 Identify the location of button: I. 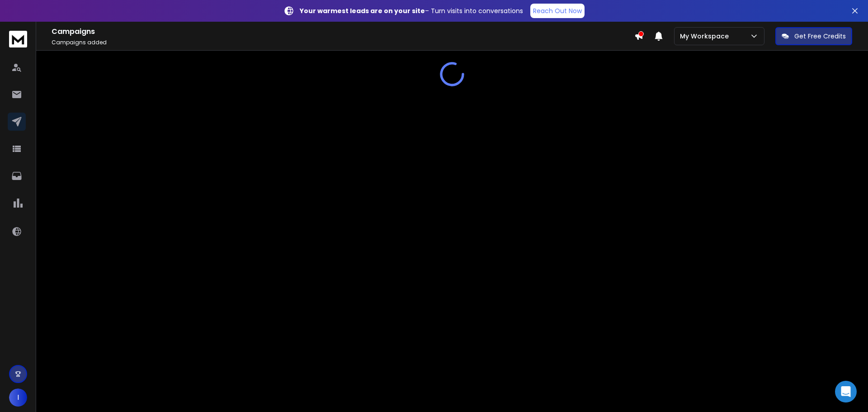
(18, 397).